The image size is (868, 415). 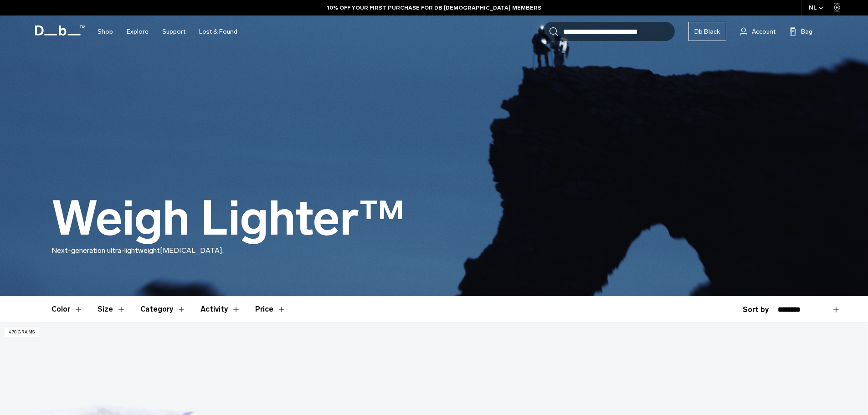 What do you see at coordinates (764, 32) in the screenshot?
I see `span: Account` at bounding box center [764, 32].